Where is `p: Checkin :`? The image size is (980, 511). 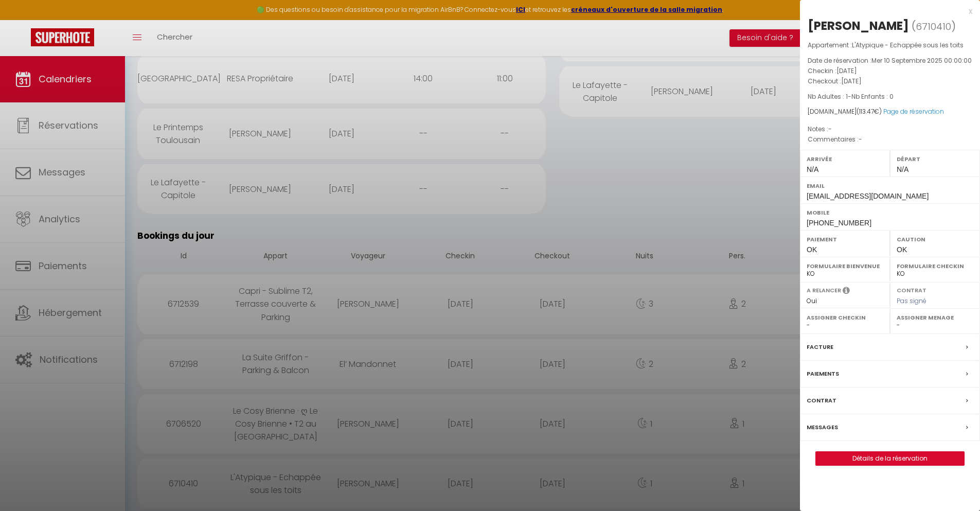
p: Checkin : is located at coordinates (890, 71).